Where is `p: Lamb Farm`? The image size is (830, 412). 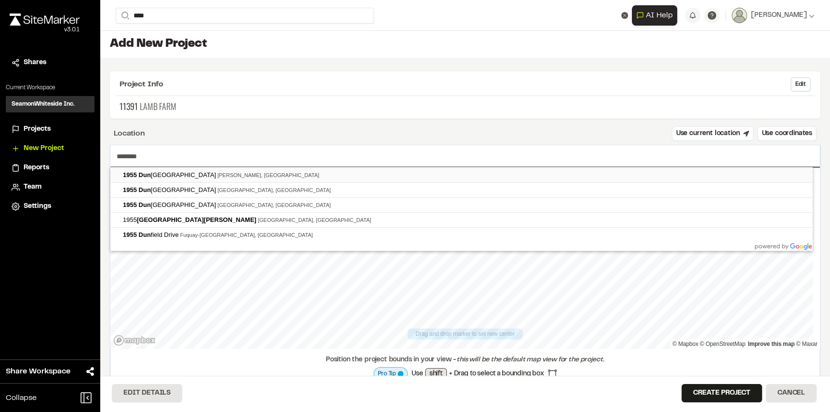
p: Lamb Farm is located at coordinates (465, 106).